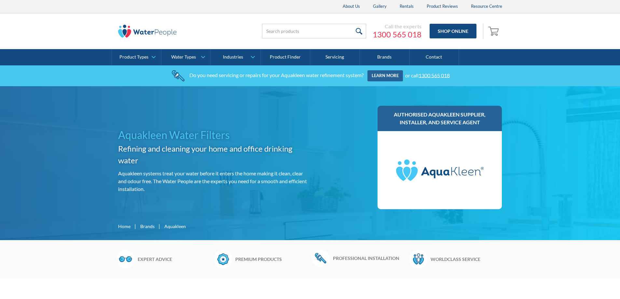 This screenshot has height=299, width=620. Describe the element at coordinates (272, 259) in the screenshot. I see `h6: Premium products` at that location.